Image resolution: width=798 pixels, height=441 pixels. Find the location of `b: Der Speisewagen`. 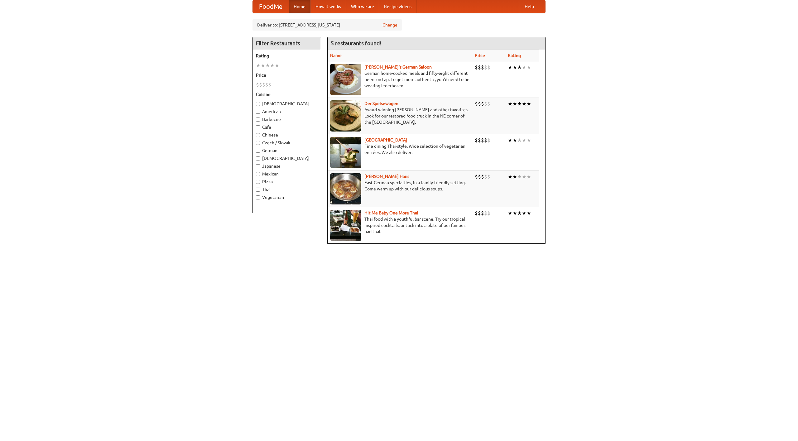

b: Der Speisewagen is located at coordinates (381, 103).